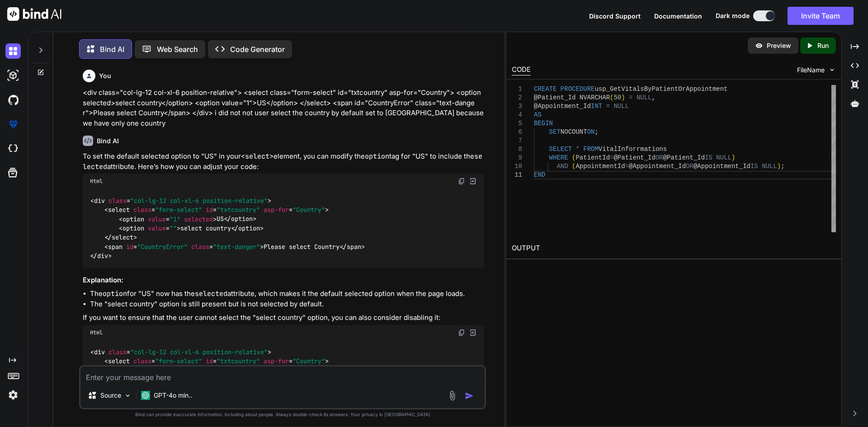 The height and width of the screenshot is (427, 868). What do you see at coordinates (678, 16) in the screenshot?
I see `button: Documentation` at bounding box center [678, 16].